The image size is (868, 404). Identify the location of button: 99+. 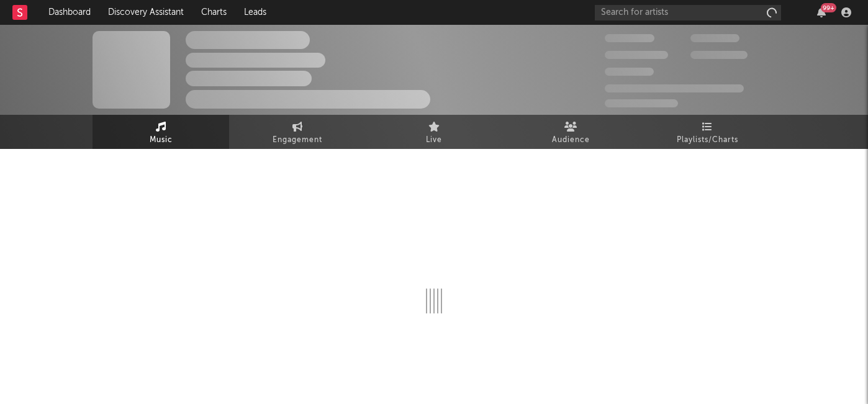
(821, 13).